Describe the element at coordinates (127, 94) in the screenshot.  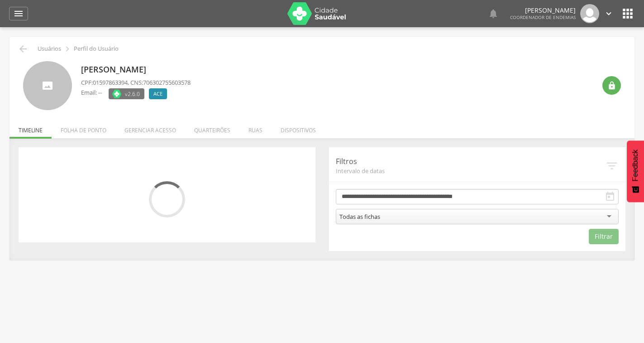
I see `label: Versão do aplicativo` at that location.